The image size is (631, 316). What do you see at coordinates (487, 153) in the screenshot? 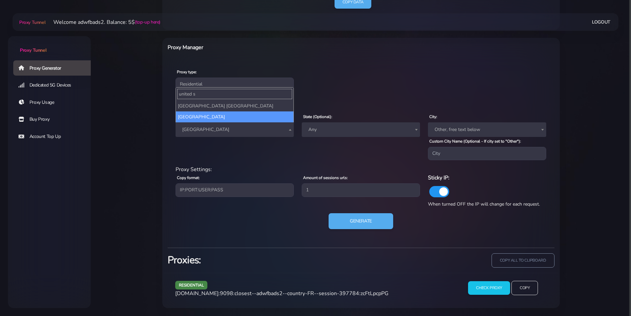
I see `input: City` at bounding box center [487, 153].